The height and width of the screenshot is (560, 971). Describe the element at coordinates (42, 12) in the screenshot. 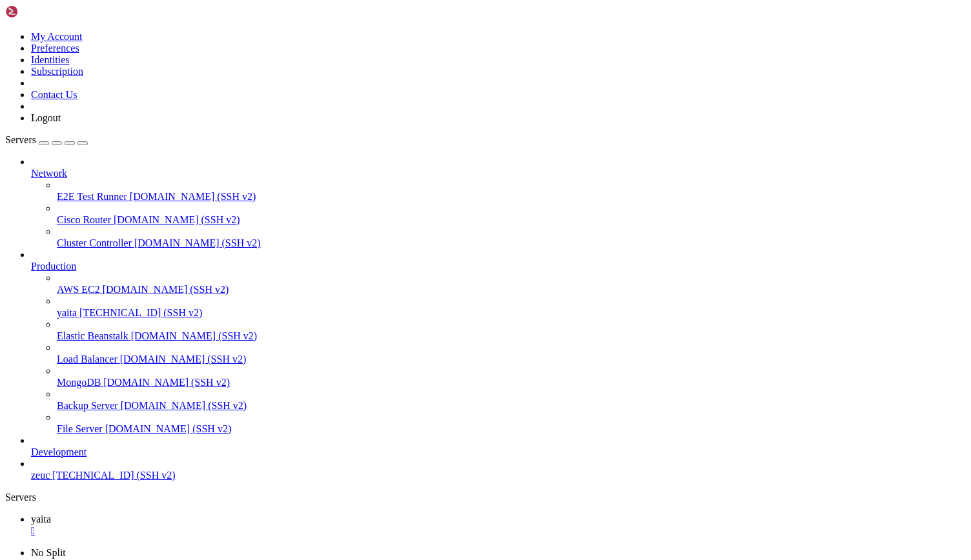

I see `img: Shellngn` at that location.